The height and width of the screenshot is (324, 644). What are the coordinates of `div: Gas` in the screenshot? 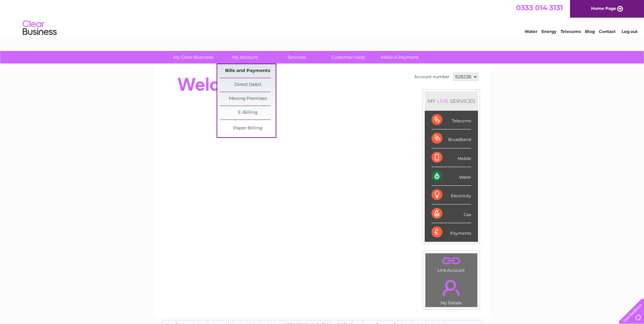 It's located at (451, 214).